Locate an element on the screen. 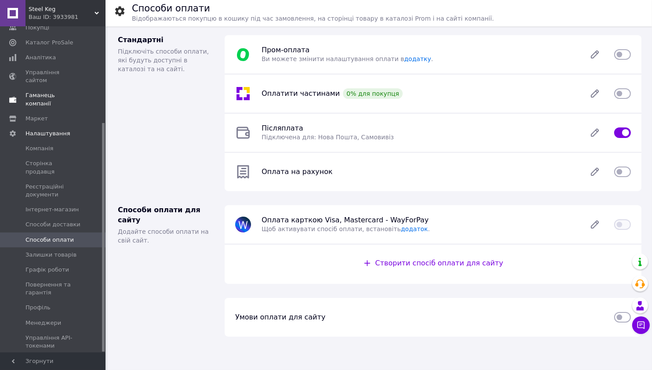 The image size is (652, 370). button: Чат з покупцем is located at coordinates (641, 326).